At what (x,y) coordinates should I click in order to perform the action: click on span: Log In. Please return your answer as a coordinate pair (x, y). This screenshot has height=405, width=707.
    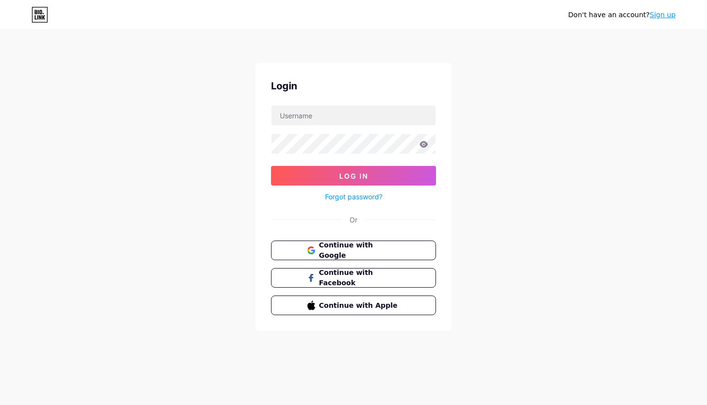
    Looking at the image, I should click on (353, 176).